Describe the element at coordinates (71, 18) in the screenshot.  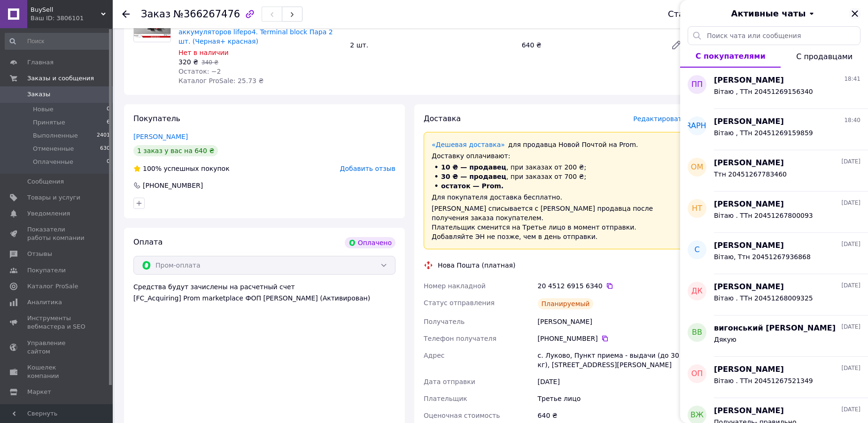
I see `div: Ваш ID: 3806101` at that location.